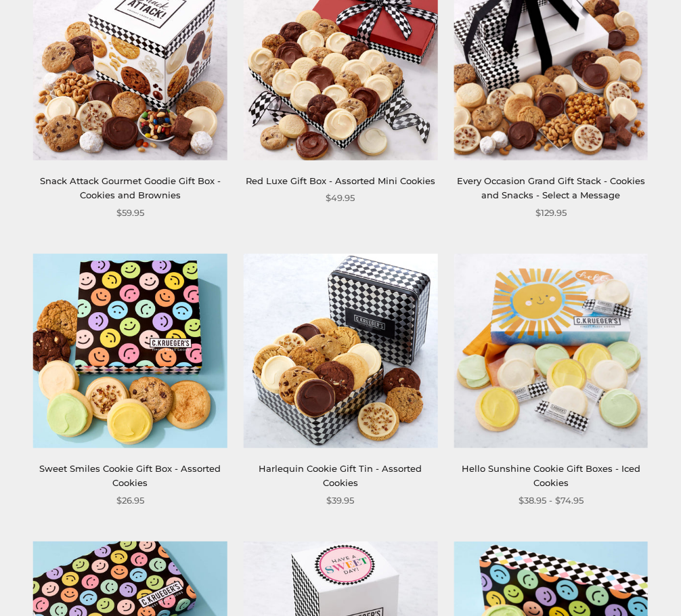  I want to click on span: $129.95, so click(551, 213).